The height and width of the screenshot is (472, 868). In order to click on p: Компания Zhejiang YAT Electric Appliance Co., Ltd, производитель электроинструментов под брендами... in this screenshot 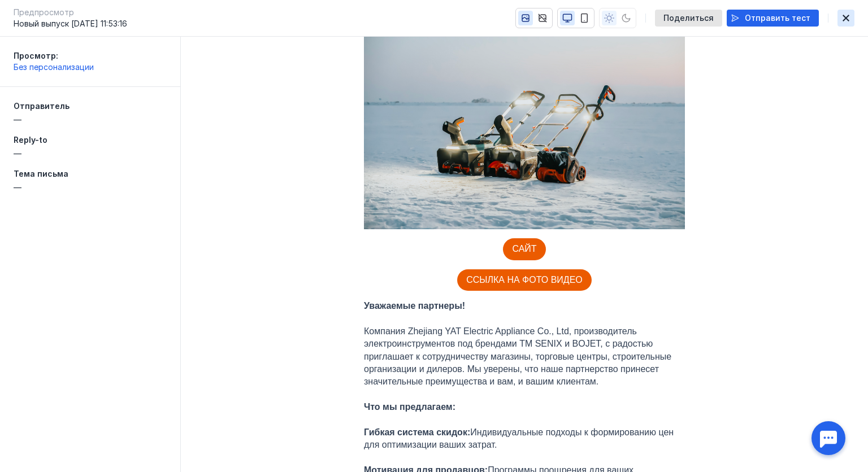, I will do `click(343, 321)`.